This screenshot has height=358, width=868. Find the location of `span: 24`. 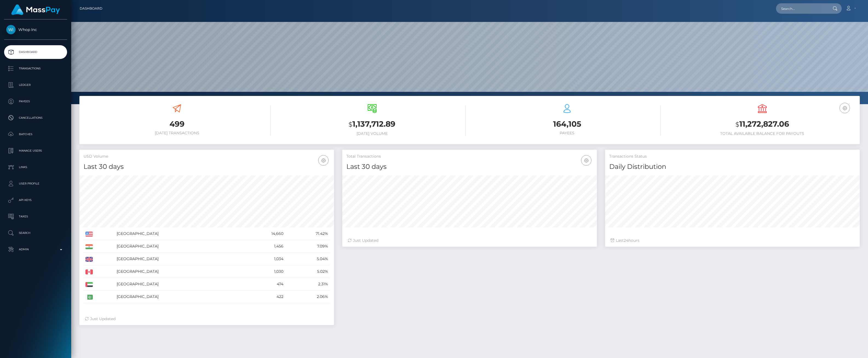

span: 24 is located at coordinates (626, 240).